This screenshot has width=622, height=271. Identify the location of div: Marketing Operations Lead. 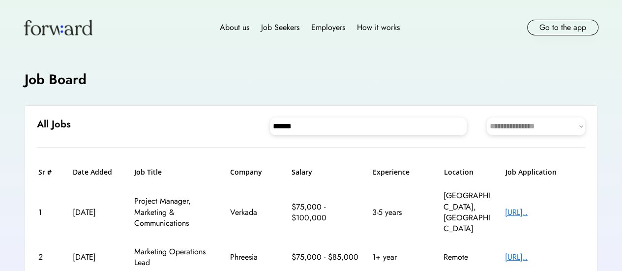
(176, 257).